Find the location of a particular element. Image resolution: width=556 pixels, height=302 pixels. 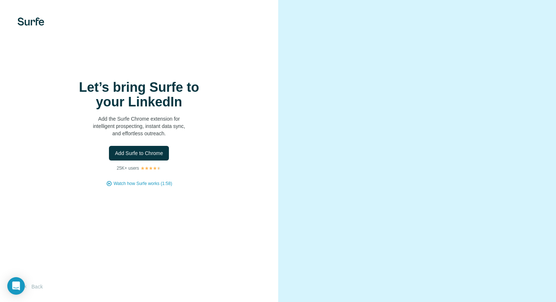

button: Watch how Surfe works (1:58) is located at coordinates (143, 183).